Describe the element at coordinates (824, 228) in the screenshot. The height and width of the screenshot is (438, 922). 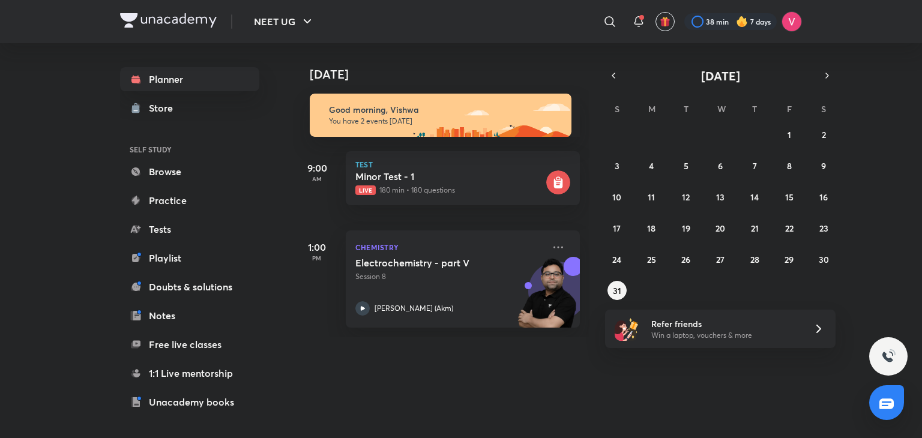
I see `abbr: August 23, 2025` at that location.